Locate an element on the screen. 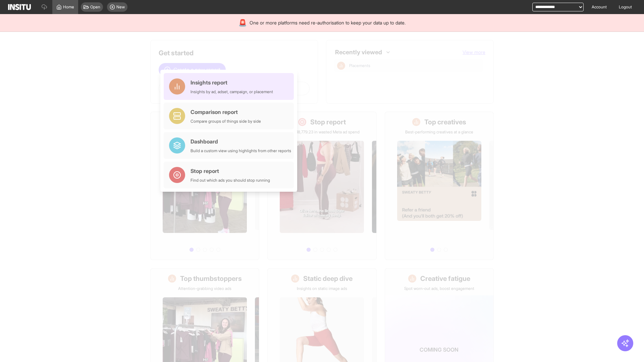 Image resolution: width=644 pixels, height=362 pixels. div: Stop report is located at coordinates (230, 171).